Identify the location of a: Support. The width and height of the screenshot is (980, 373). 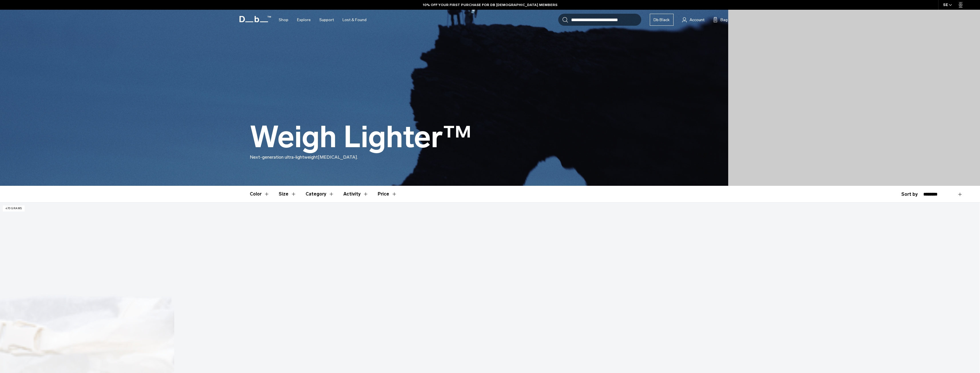
(327, 20).